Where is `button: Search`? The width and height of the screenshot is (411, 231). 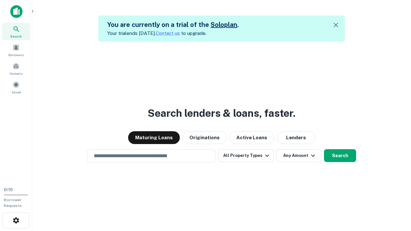 button: Search is located at coordinates (340, 156).